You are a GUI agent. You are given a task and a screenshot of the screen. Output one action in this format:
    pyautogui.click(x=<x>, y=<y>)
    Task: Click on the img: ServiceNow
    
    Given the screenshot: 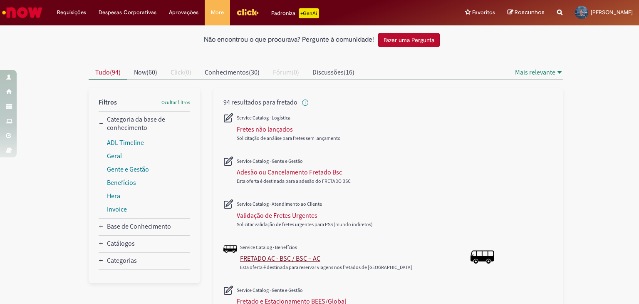 What is the action you would take?
    pyautogui.click(x=22, y=12)
    